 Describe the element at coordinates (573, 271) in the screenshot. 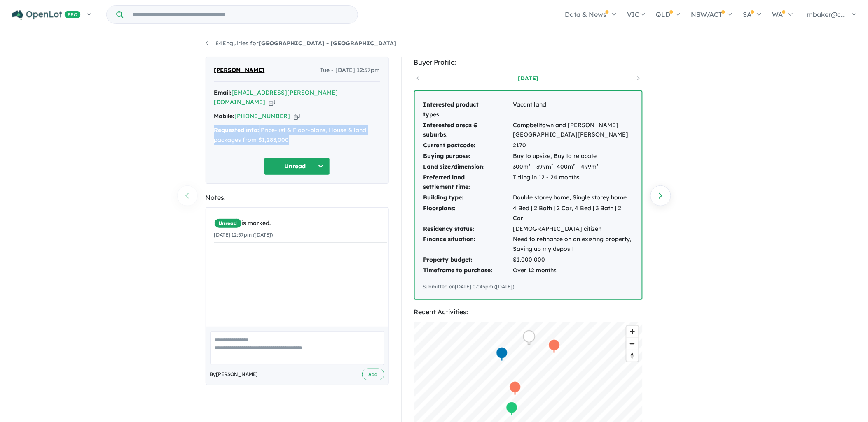

I see `td: Over 12 months` at that location.